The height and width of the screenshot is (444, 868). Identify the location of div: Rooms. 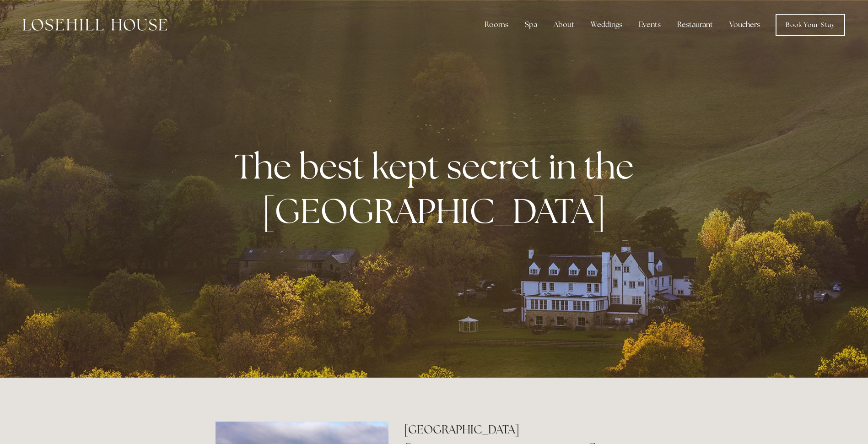
(496, 25).